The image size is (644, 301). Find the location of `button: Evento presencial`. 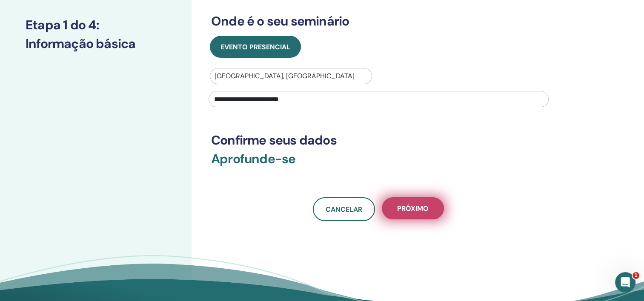

button: Evento presencial is located at coordinates (255, 46).